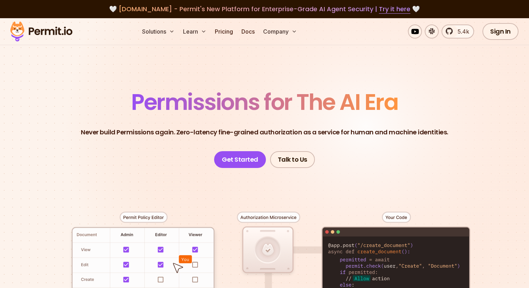 This screenshot has width=529, height=288. What do you see at coordinates (500, 31) in the screenshot?
I see `a: Sign In` at bounding box center [500, 31].